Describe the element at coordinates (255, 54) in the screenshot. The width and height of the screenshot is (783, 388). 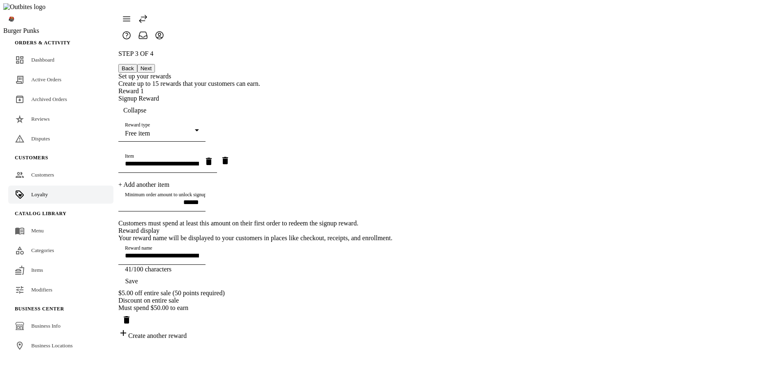
I see `p: STEP 3 OF 4` at that location.